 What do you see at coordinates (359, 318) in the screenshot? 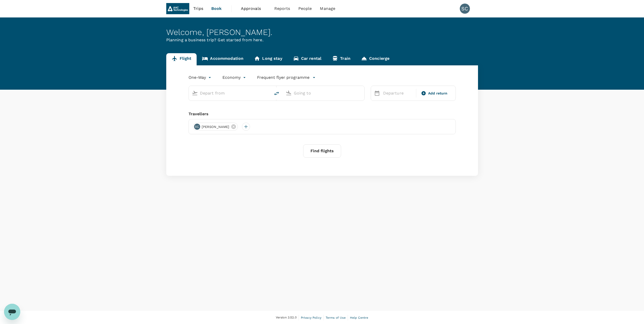
I see `span: Help Centre` at bounding box center [359, 318].